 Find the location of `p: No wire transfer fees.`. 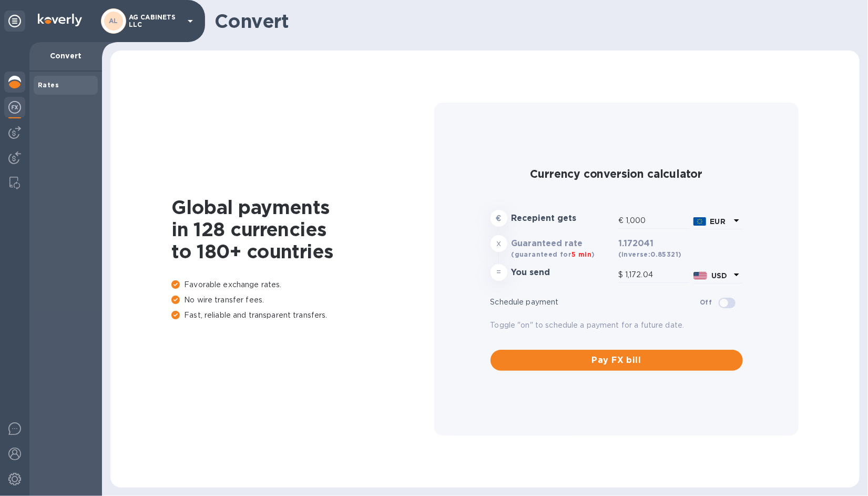

p: No wire transfer fees. is located at coordinates (303, 300).